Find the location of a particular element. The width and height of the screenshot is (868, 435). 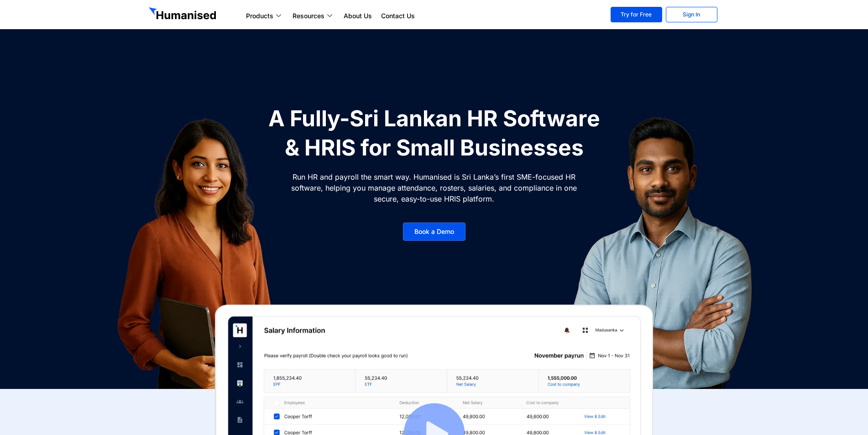

a: Book a Demo is located at coordinates (434, 232).